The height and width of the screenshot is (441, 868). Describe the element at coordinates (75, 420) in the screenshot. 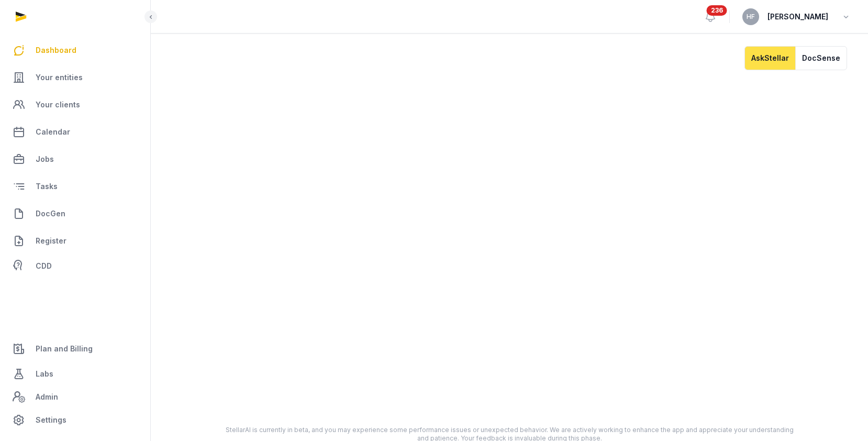

I see `a: Settings` at that location.